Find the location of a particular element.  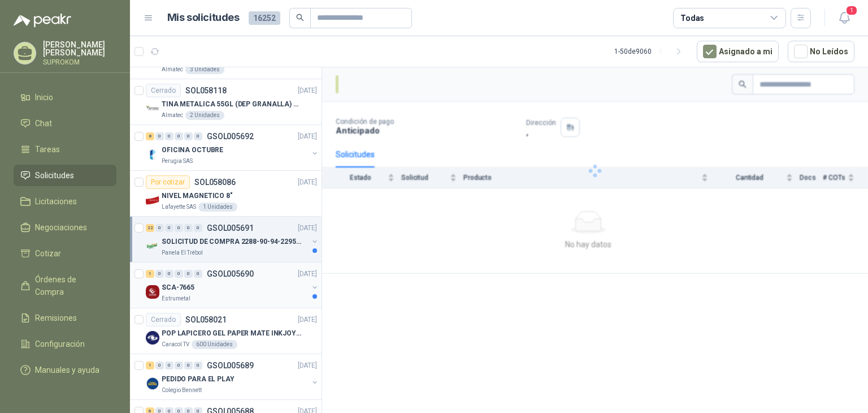

a: Manuales y ayuda is located at coordinates (65, 370).